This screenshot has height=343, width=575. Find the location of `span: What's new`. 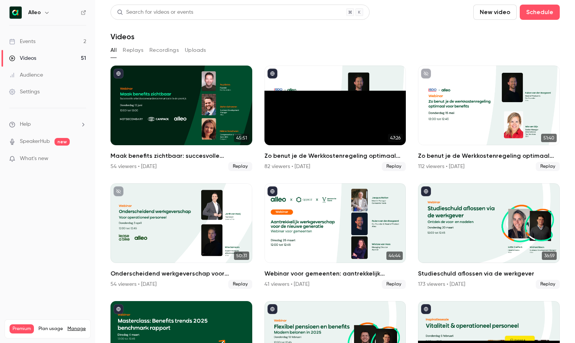

span: What's new is located at coordinates (34, 158).